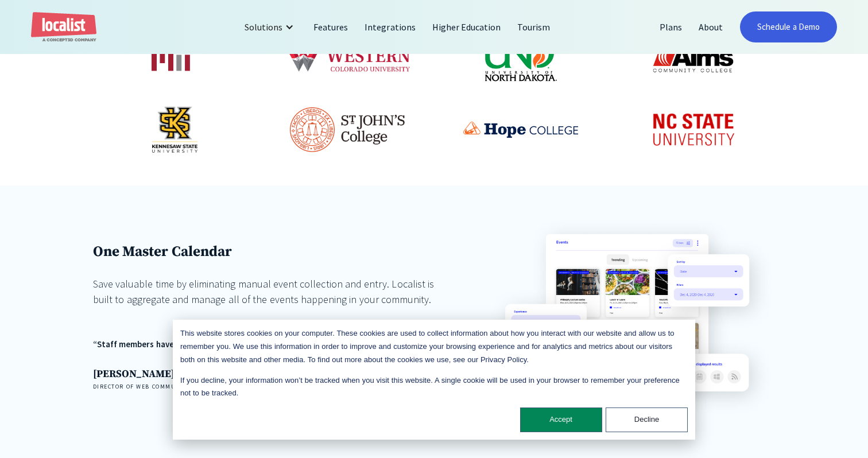 The height and width of the screenshot is (458, 868). I want to click on a: Integrations, so click(389, 27).